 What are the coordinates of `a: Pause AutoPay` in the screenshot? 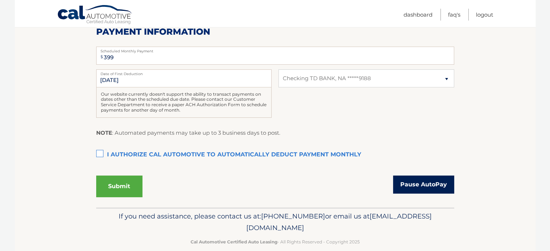 It's located at (424, 185).